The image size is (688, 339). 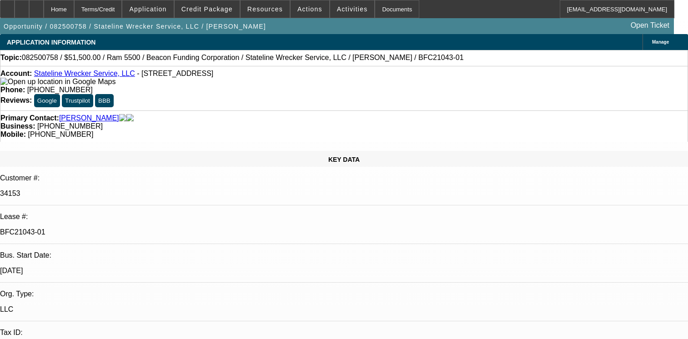 What do you see at coordinates (104, 100) in the screenshot?
I see `button: BBB` at bounding box center [104, 100].